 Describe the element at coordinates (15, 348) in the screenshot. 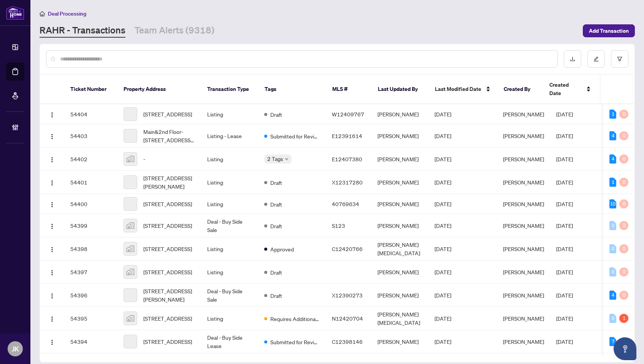

I see `span: JK` at that location.